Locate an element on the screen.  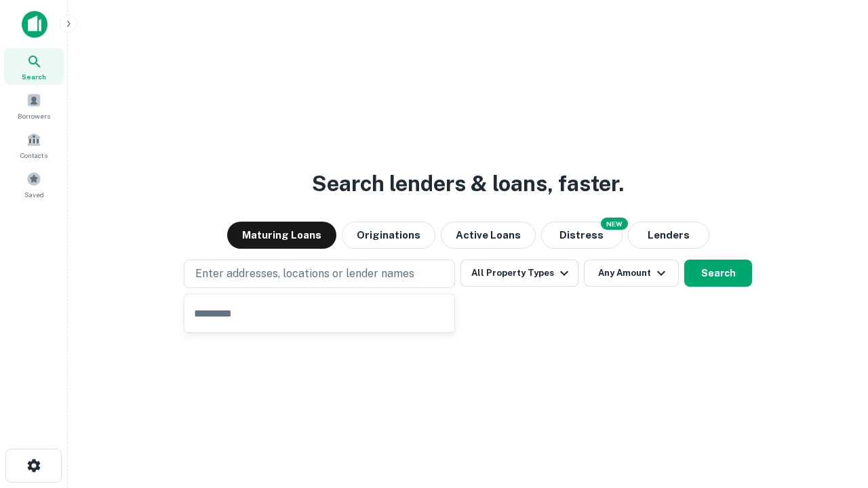
span: Search is located at coordinates (34, 77).